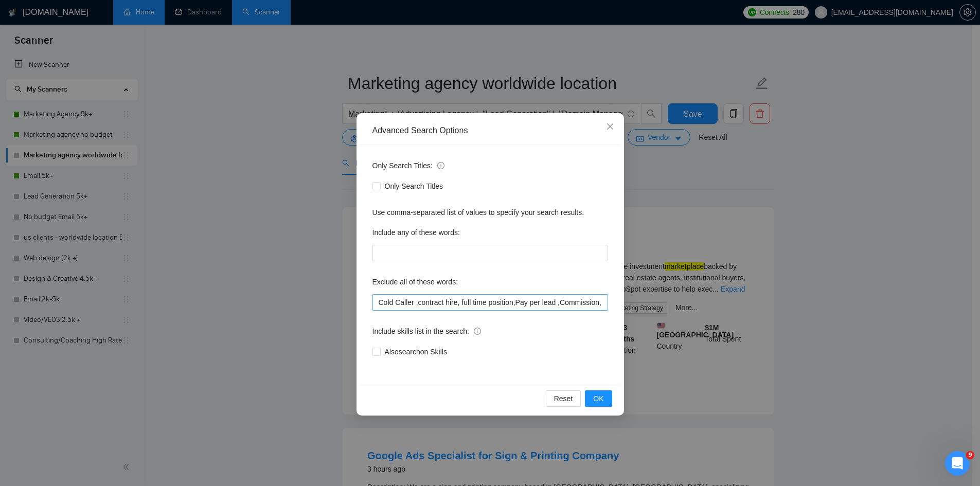  What do you see at coordinates (409, 165) in the screenshot?
I see `span: Only Search Titles:` at bounding box center [409, 165].